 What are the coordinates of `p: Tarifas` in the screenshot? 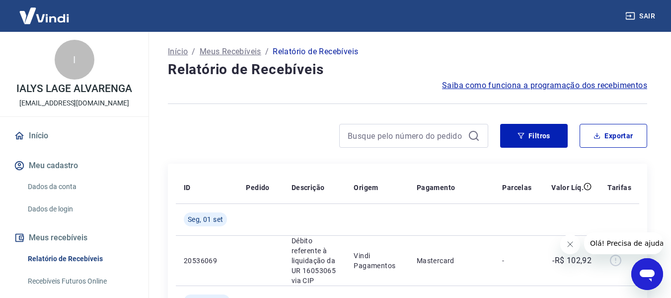 It's located at (620, 187).